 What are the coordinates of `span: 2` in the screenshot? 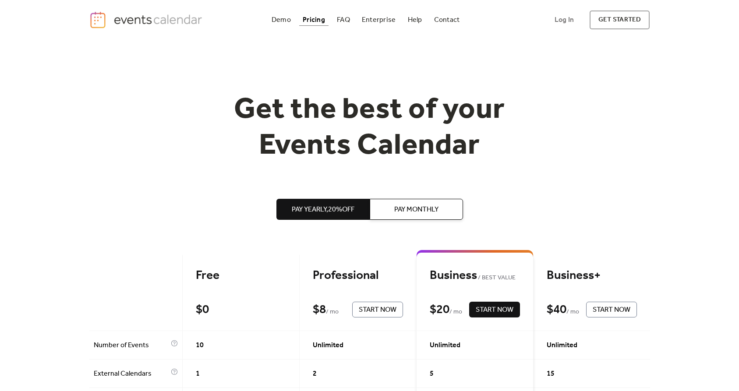 It's located at (314, 374).